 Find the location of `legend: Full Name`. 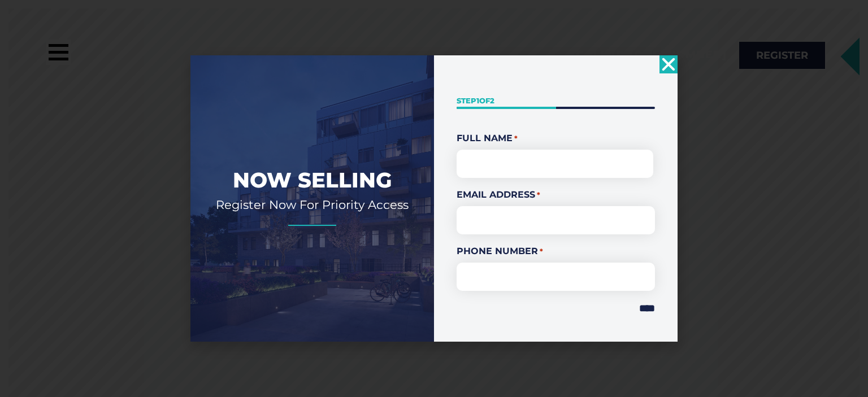

legend: Full Name is located at coordinates (555, 138).